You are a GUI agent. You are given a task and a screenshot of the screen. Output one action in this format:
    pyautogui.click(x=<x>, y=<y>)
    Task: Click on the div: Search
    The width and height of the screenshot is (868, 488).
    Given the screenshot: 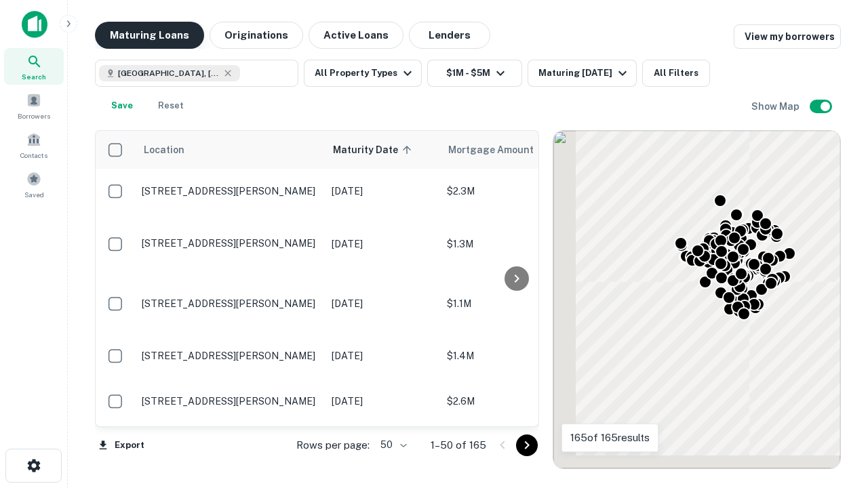 What is the action you would take?
    pyautogui.click(x=33, y=67)
    